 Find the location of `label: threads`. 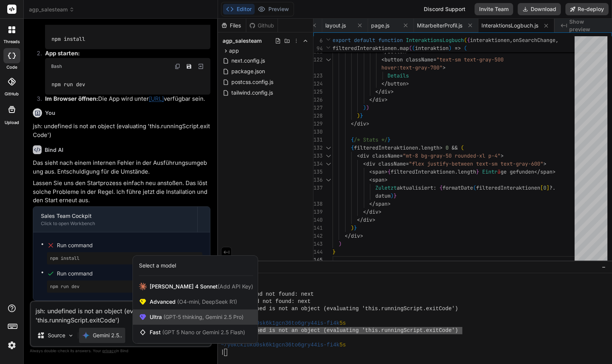

label: threads is located at coordinates (11, 42).